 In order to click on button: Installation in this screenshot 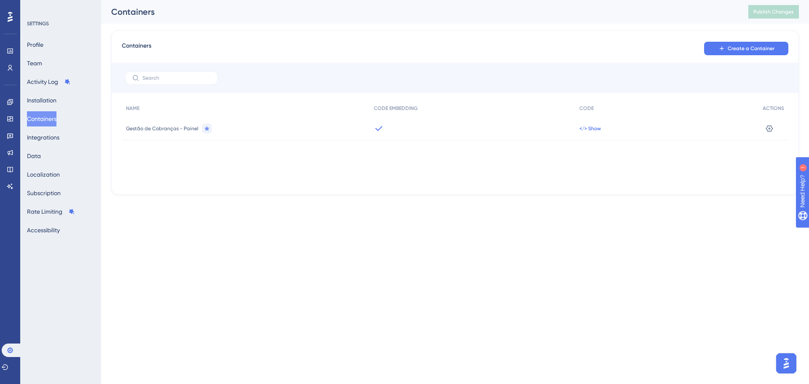, I will do `click(42, 100)`.